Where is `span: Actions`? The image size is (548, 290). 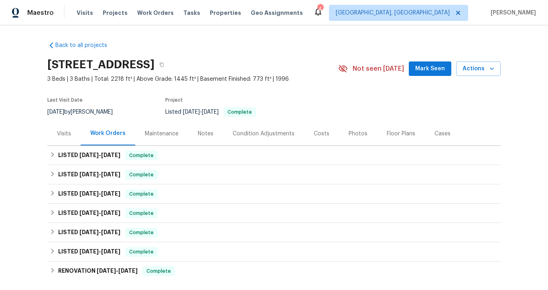 span: Actions is located at coordinates (478, 69).